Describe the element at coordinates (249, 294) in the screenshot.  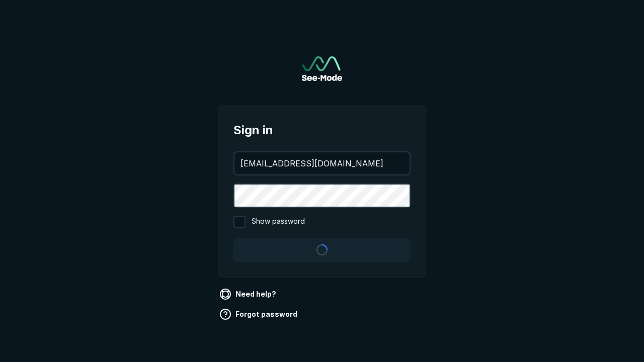
I see `a: Need help?` at that location.